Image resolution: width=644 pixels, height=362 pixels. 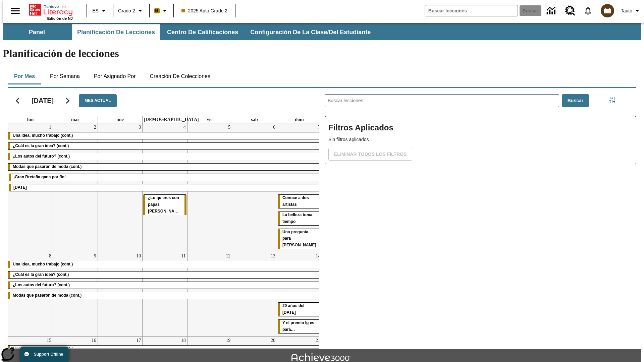 I want to click on div: La belleza toma tiempo, so click(x=299, y=218).